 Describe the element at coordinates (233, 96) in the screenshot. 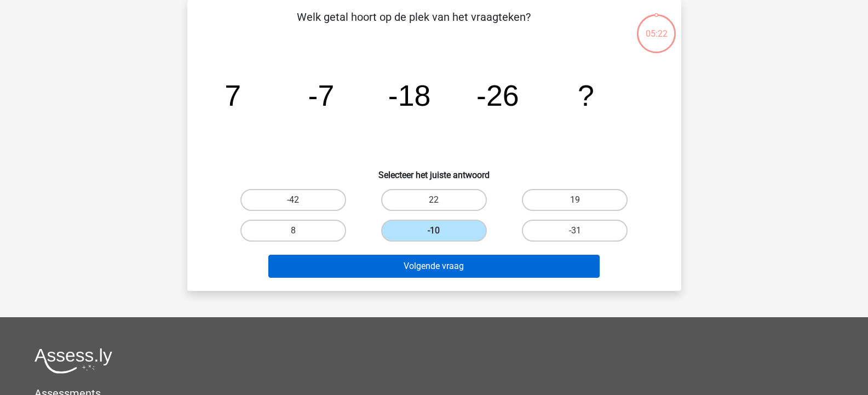

I see `tspan: 7` at that location.